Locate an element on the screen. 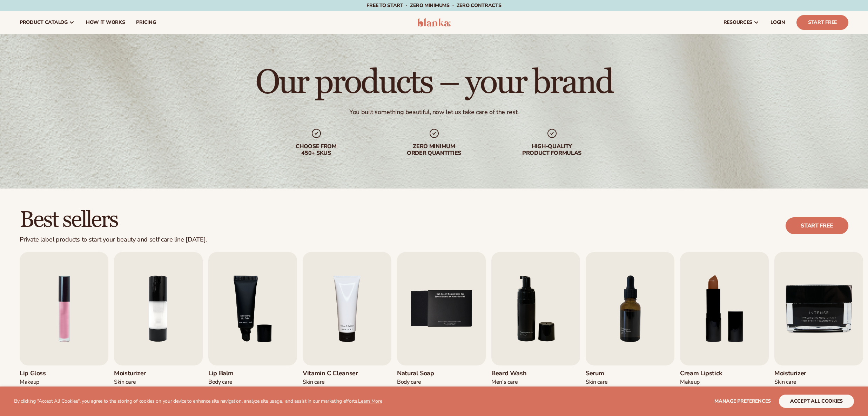 The width and height of the screenshot is (868, 416). div: Zero minimum order quantities is located at coordinates (434, 149).